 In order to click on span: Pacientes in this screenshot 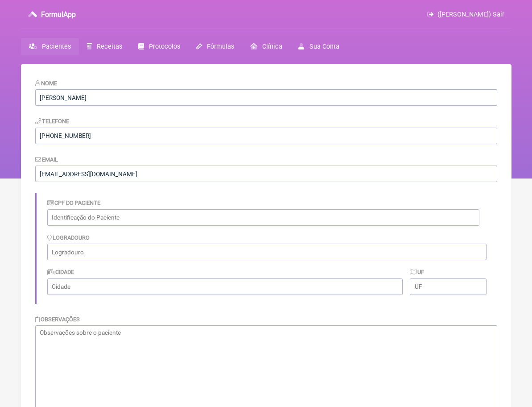, I will do `click(56, 46)`.